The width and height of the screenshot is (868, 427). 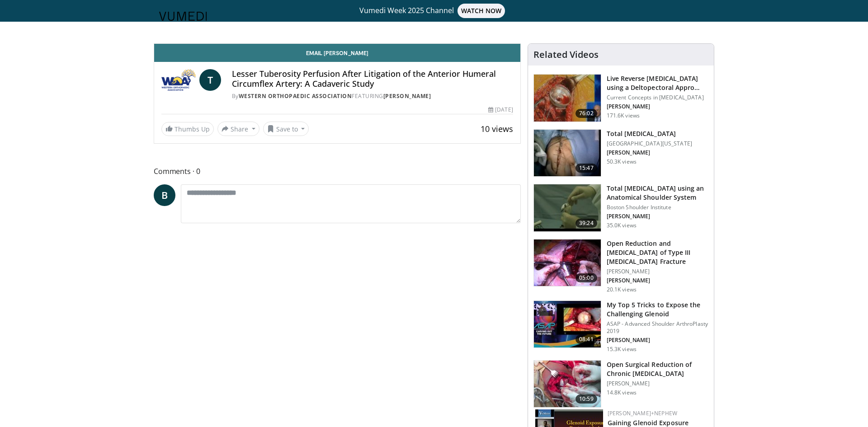 What do you see at coordinates (657, 83) in the screenshot?
I see `h3: Live Reverse Total Shoulder Arthroplasty using a Deltopectoral Approach` at bounding box center [657, 83].